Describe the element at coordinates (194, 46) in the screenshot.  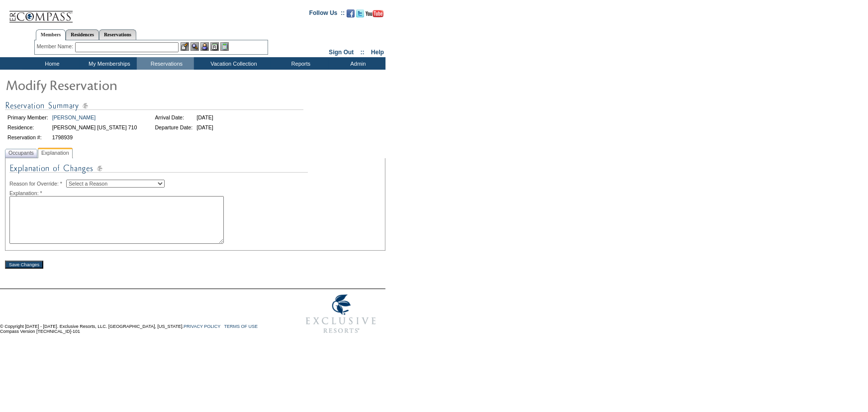
I see `img: View` at that location.